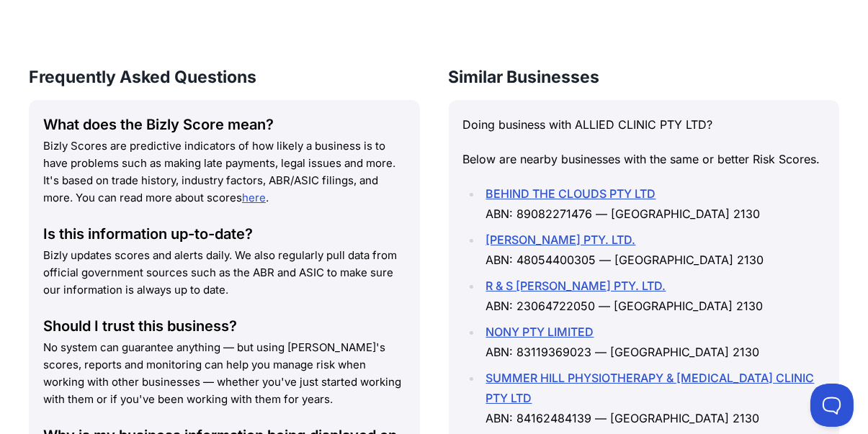 The width and height of the screenshot is (868, 434). Describe the element at coordinates (644, 77) in the screenshot. I see `h3: Similar Businesses` at that location.